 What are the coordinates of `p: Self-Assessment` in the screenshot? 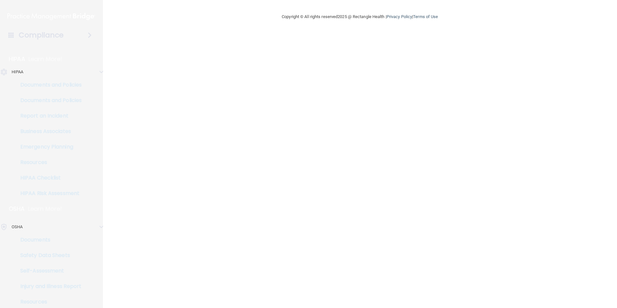 It's located at (48, 271).